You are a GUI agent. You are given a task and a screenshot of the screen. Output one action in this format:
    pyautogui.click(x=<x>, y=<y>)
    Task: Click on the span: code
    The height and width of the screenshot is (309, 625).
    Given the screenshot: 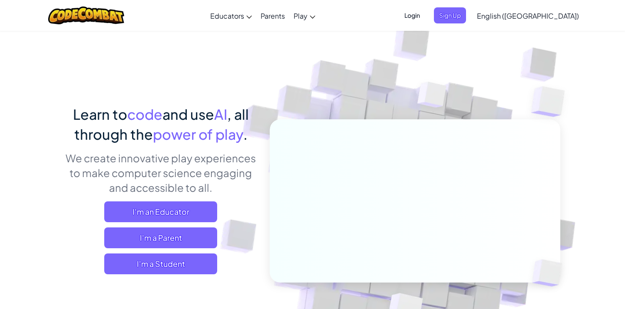 What is the action you would take?
    pyautogui.click(x=145, y=114)
    